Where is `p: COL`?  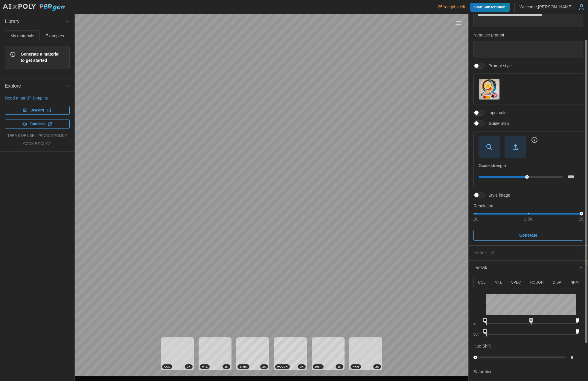
p: COL is located at coordinates (482, 283).